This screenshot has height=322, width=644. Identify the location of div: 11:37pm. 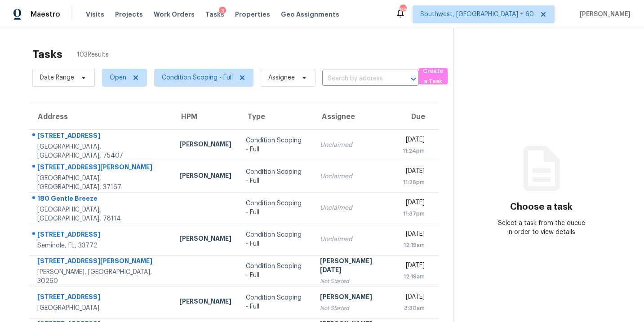
(413, 213).